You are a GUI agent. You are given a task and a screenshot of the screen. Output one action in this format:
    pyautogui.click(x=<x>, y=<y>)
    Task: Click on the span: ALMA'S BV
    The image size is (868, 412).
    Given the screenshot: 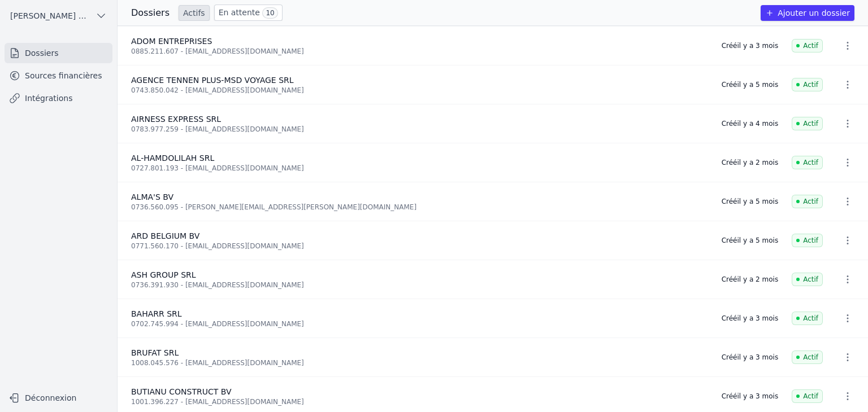 What is the action you would take?
    pyautogui.click(x=152, y=197)
    